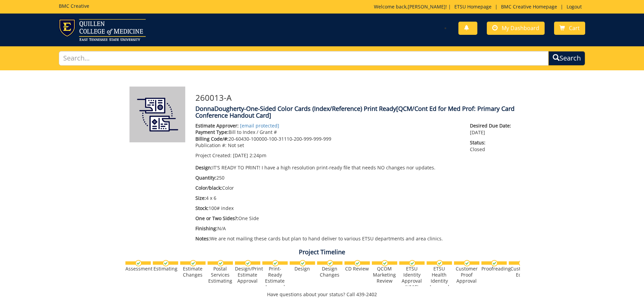  Describe the element at coordinates (492, 143) in the screenshot. I see `span: Status:` at that location.